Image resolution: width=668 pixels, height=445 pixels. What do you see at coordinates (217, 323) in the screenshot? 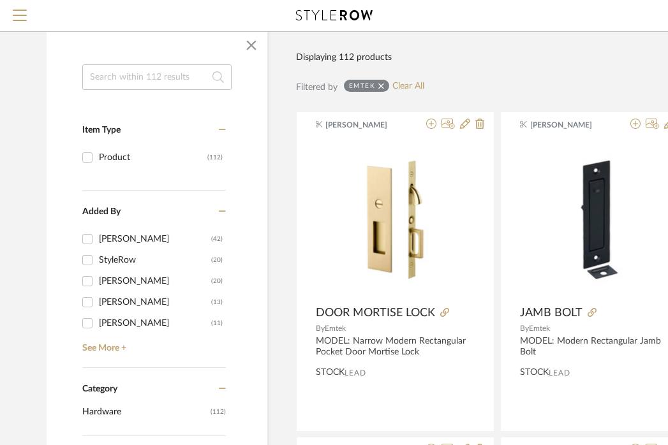
I see `div: (11)` at bounding box center [217, 323].